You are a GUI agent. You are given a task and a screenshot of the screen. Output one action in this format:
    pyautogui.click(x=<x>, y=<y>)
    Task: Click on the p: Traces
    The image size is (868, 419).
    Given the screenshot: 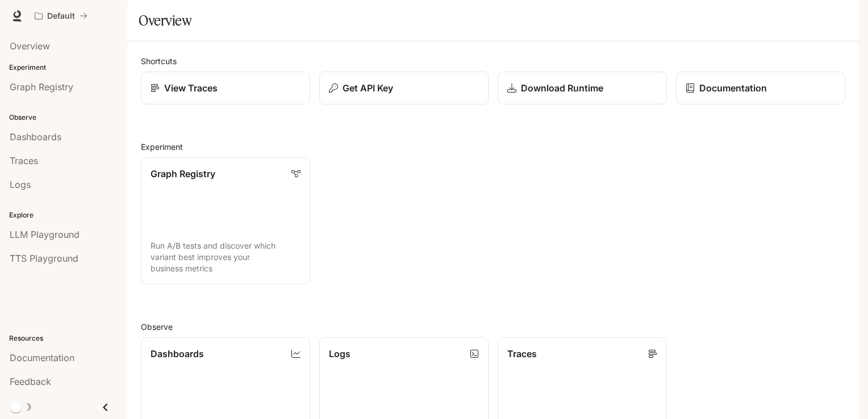 What is the action you would take?
    pyautogui.click(x=522, y=354)
    